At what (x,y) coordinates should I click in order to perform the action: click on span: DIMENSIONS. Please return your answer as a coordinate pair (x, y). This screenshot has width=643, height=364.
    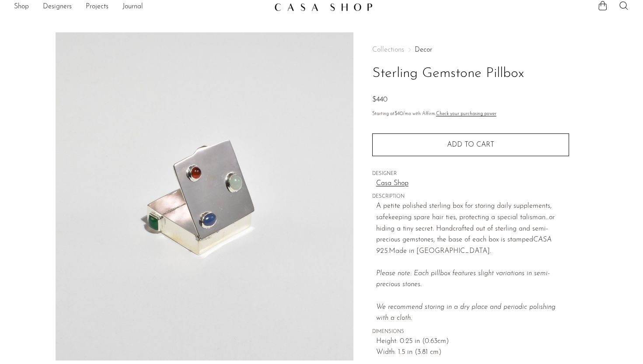
    Looking at the image, I should click on (471, 332).